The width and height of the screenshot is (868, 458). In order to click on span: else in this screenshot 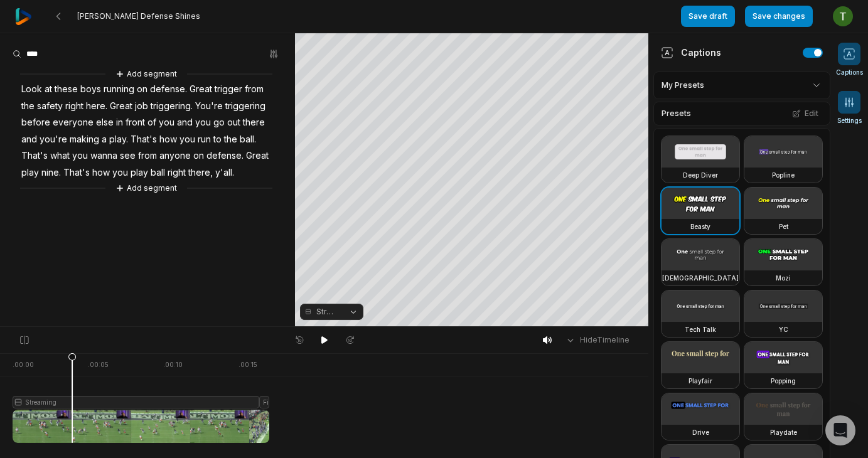, I will do `click(105, 122)`.